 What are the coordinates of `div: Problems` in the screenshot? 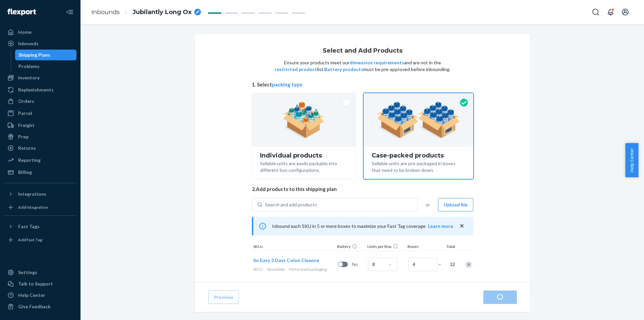 It's located at (29, 67).